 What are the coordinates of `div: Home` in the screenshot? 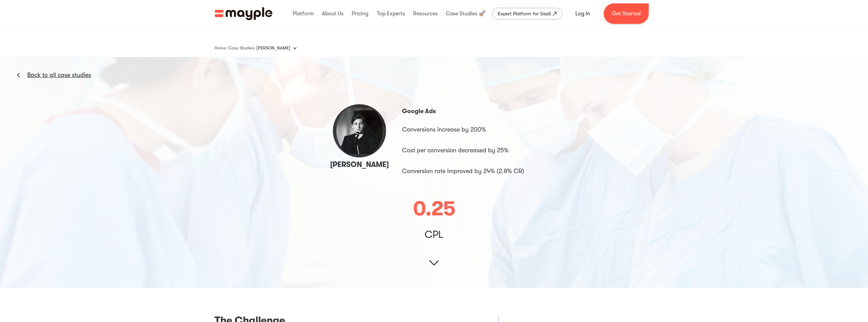 It's located at (220, 48).